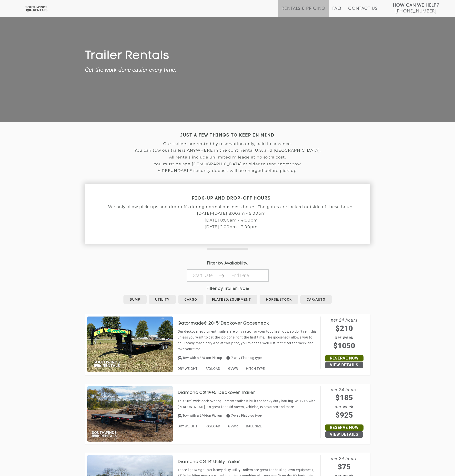  I want to click on p: We only allow pick-ups and drop-offs during normal business hours. The gates are locked outside o..., so click(232, 207).